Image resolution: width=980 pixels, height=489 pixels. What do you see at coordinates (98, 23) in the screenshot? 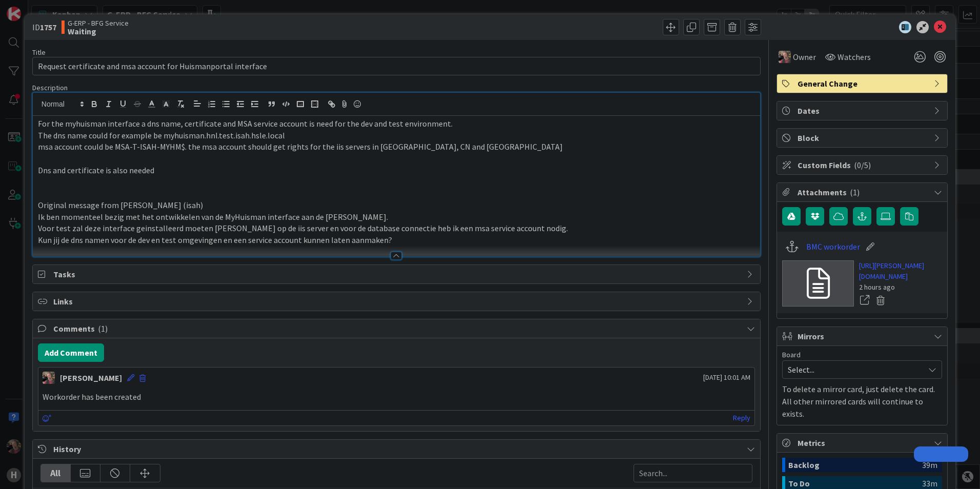
I see `span: G-ERP - BFG Service` at bounding box center [98, 23].